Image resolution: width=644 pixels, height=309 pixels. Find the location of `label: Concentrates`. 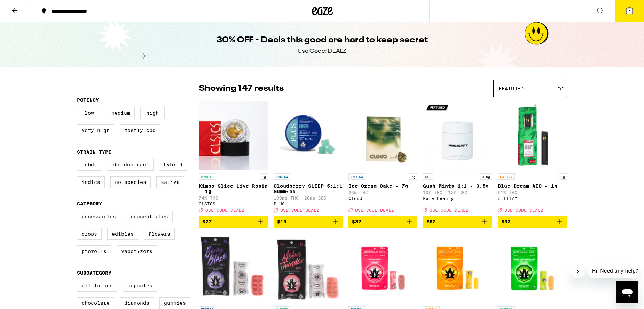

label: Concentrates is located at coordinates (149, 217).